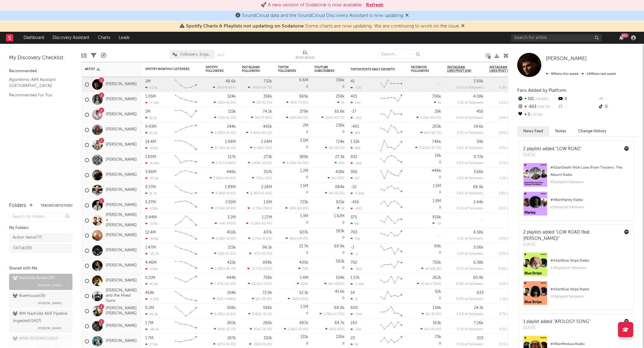 The image size is (644, 348). I want to click on div: 379k, so click(304, 112).